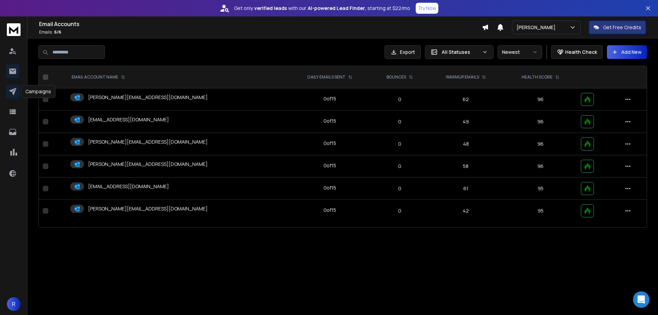 The height and width of the screenshot is (315, 658). Describe the element at coordinates (577, 52) in the screenshot. I see `button: Health Check` at that location.